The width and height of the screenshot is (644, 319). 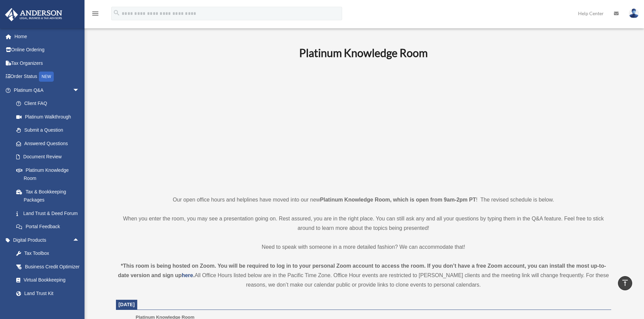 What do you see at coordinates (49, 157) in the screenshot?
I see `a: Document Review` at bounding box center [49, 157].